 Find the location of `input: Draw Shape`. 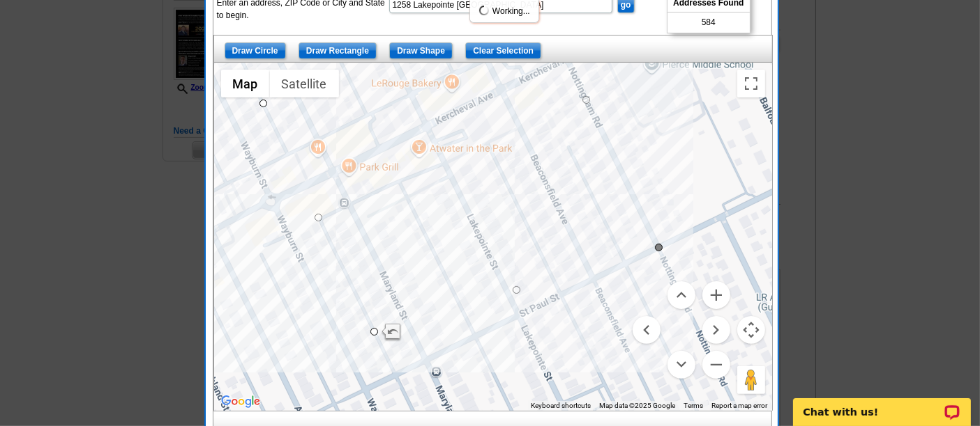

input: Draw Shape is located at coordinates (420, 51).